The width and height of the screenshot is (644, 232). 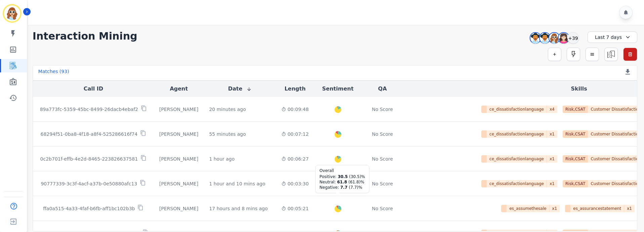 What do you see at coordinates (343, 187) in the screenshot?
I see `div: 7.7` at bounding box center [343, 187].